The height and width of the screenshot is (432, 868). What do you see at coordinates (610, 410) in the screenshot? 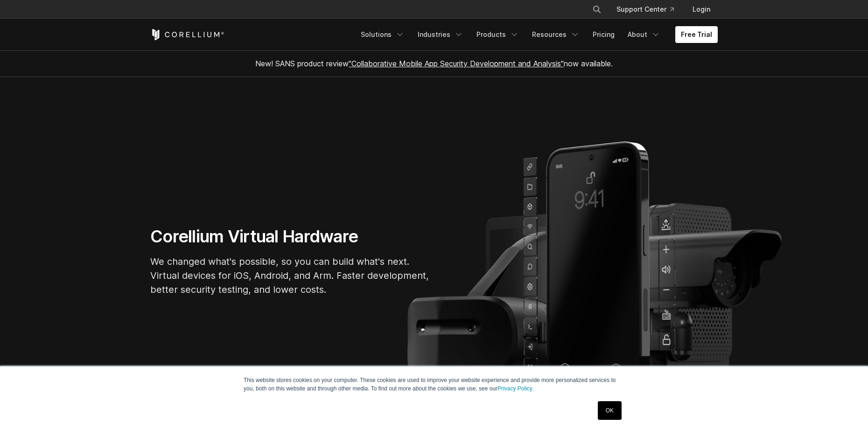
I see `a: OK` at bounding box center [610, 410].